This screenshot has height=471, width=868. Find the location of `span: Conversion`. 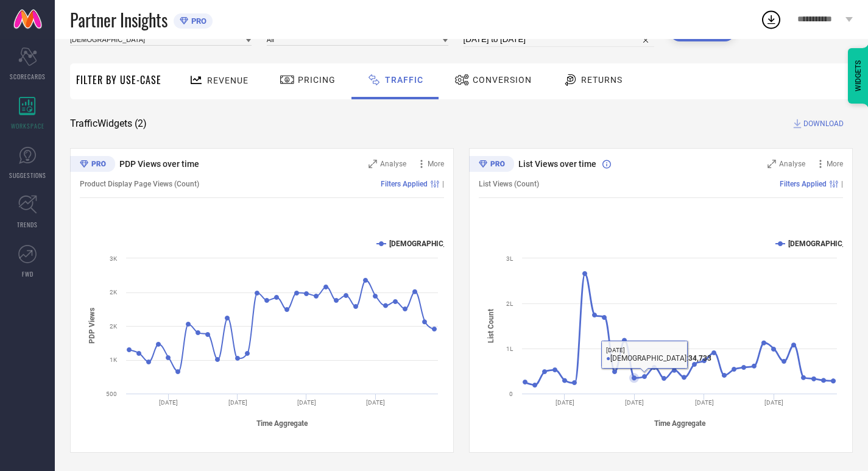

span: Conversion is located at coordinates (502, 80).